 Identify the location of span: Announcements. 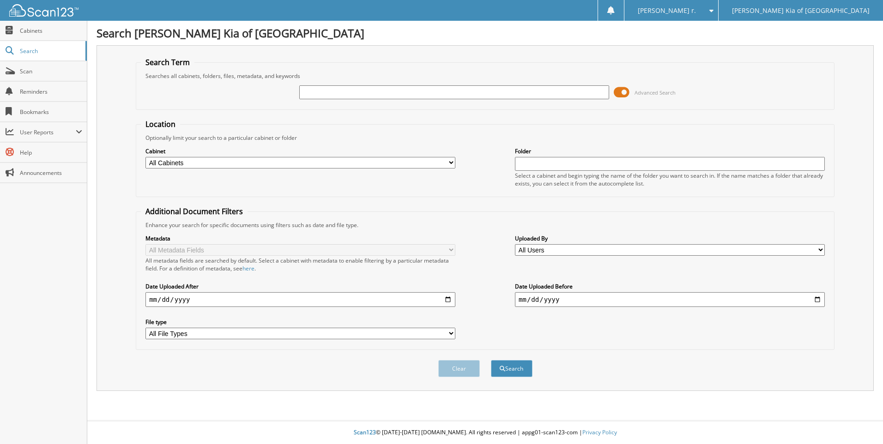
(51, 173).